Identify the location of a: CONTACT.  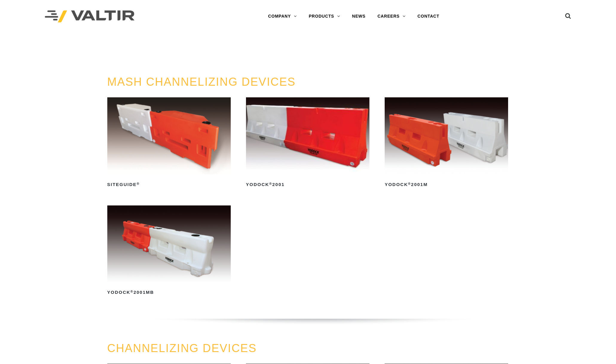
(428, 16).